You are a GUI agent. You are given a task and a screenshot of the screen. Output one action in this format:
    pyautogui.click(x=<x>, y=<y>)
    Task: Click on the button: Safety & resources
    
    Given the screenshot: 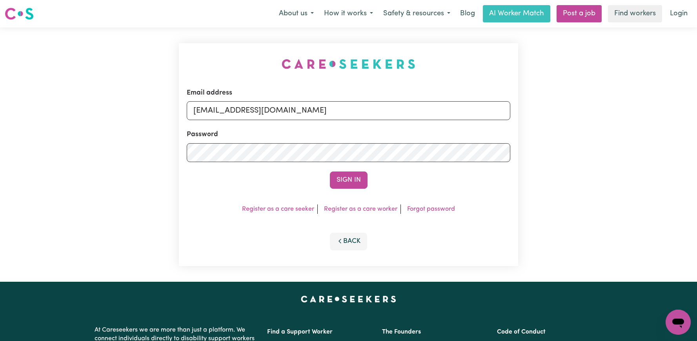 What is the action you would take?
    pyautogui.click(x=417, y=14)
    